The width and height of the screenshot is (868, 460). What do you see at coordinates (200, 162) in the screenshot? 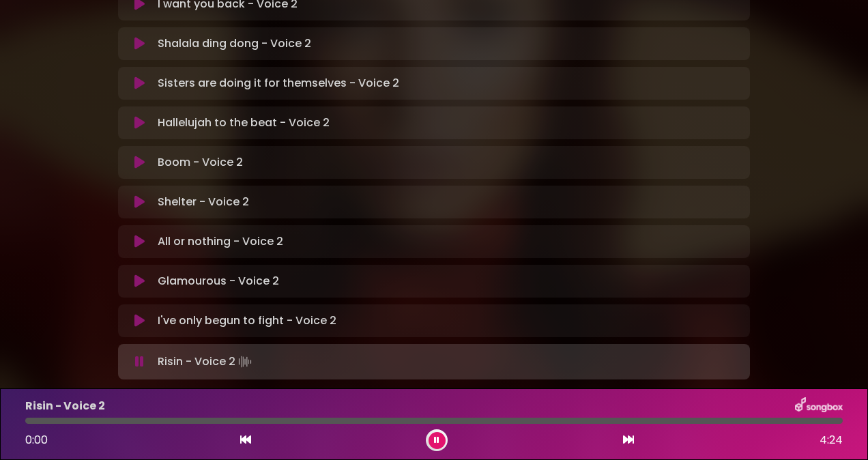
I see `p: Boom - Voice 2` at bounding box center [200, 162].